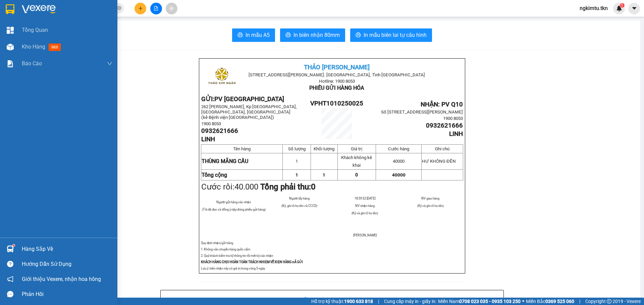 The height and width of the screenshot is (305, 644). Describe the element at coordinates (365, 205) in the screenshot. I see `span: NV nhận hàng` at that location.